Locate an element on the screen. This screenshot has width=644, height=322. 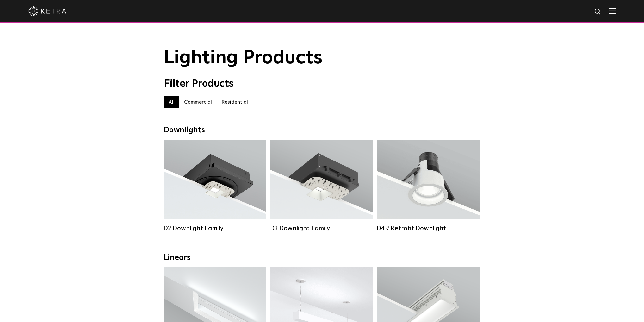
div: D3 Downlight Family is located at coordinates (321, 228).